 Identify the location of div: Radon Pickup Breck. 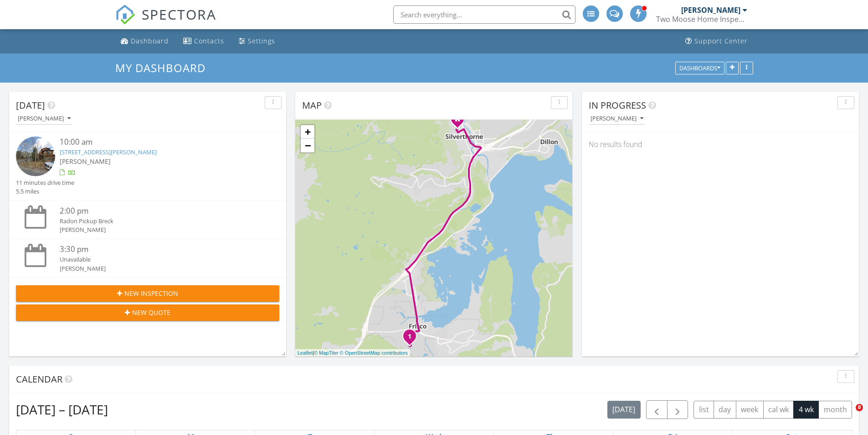
(159, 221).